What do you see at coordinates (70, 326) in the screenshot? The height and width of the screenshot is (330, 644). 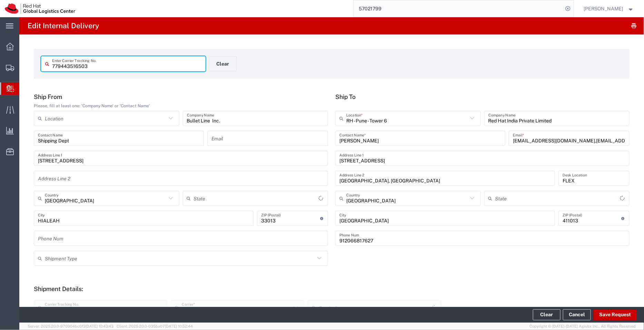 I see `span: Server: 2025.20.0-970904bc0f3` at bounding box center [70, 326].